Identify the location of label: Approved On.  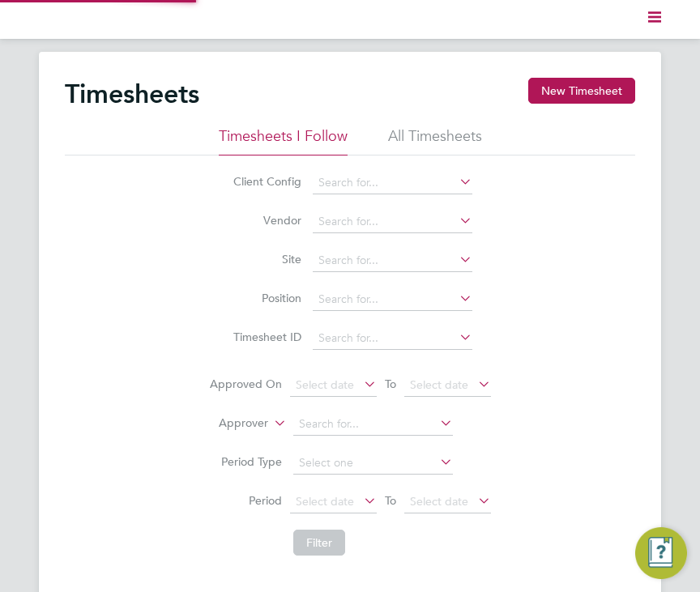
(245, 384).